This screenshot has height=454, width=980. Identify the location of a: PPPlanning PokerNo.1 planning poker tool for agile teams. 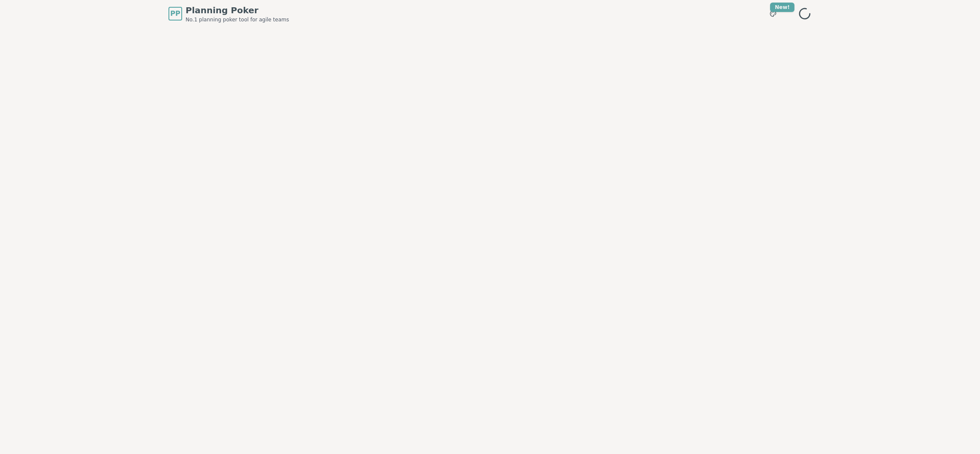
(229, 14).